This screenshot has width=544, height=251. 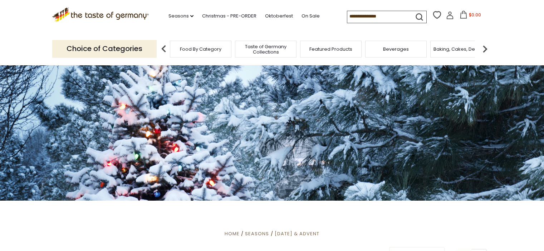 I want to click on span: Featured Products, so click(x=331, y=49).